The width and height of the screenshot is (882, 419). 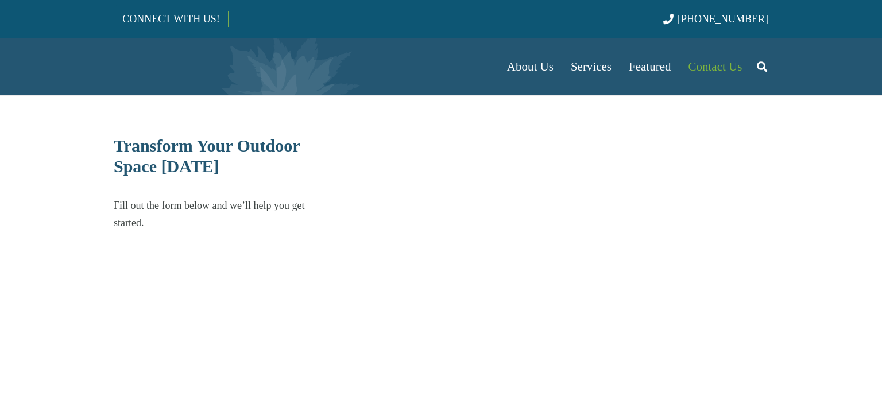 What do you see at coordinates (716, 67) in the screenshot?
I see `a: Contact Us` at bounding box center [716, 67].